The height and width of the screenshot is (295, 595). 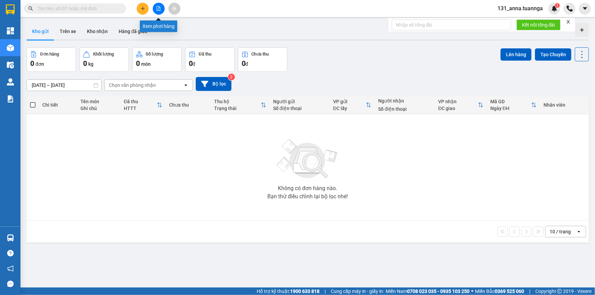 What do you see at coordinates (305, 292) in the screenshot?
I see `strong: 1900 633 818` at bounding box center [305, 292].